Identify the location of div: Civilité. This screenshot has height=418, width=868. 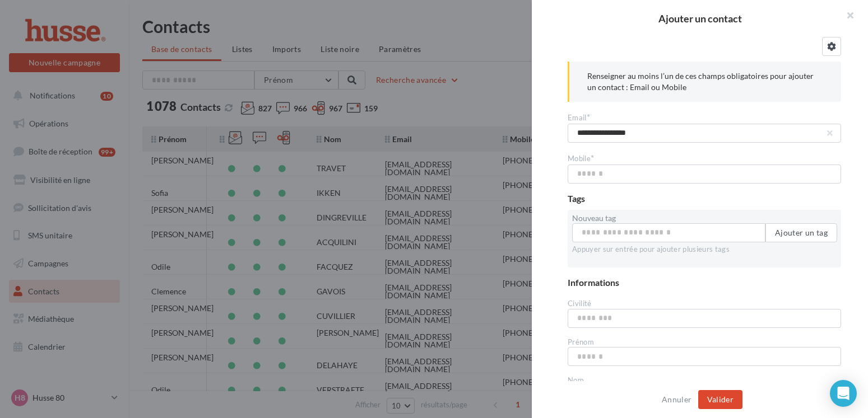
(704, 304).